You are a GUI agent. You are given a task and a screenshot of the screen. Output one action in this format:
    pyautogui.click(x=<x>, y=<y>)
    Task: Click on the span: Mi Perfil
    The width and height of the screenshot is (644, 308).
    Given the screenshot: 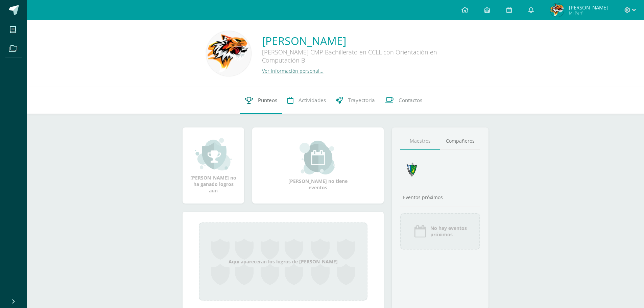 What is the action you would take?
    pyautogui.click(x=588, y=13)
    